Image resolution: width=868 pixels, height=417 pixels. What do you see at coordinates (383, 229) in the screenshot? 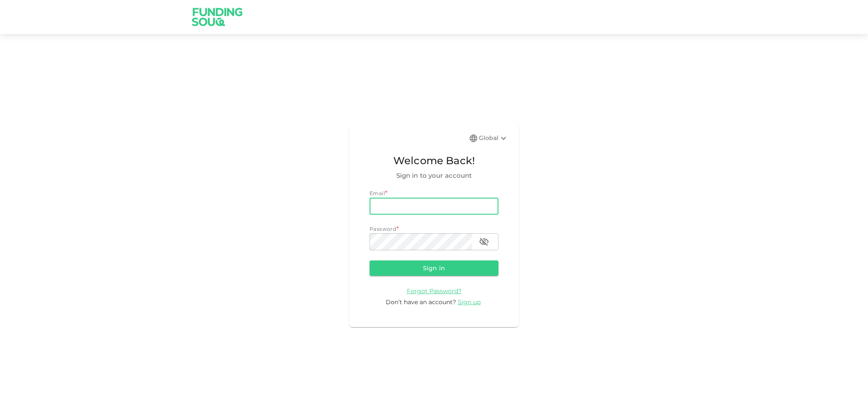
I see `span: Password` at bounding box center [383, 229].